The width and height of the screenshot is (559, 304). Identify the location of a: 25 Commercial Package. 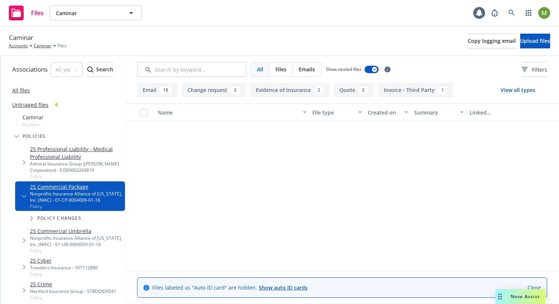
(76, 187).